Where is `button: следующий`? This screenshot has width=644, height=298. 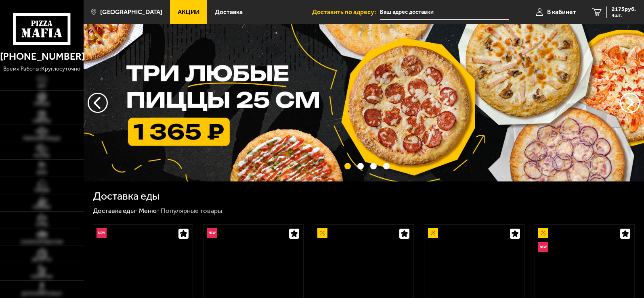 button: следующий is located at coordinates (98, 103).